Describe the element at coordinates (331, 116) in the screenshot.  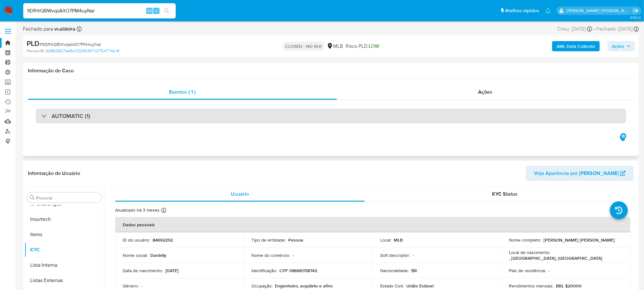
I see `div: AUTOMATIC (1)` at that location.